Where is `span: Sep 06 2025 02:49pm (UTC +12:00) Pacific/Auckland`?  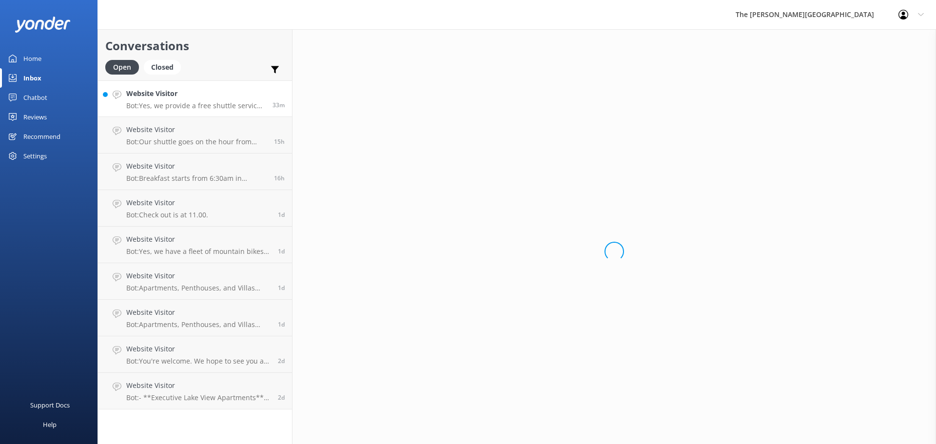 span: Sep 06 2025 02:49pm (UTC +12:00) Pacific/Auckland is located at coordinates (278, 105).